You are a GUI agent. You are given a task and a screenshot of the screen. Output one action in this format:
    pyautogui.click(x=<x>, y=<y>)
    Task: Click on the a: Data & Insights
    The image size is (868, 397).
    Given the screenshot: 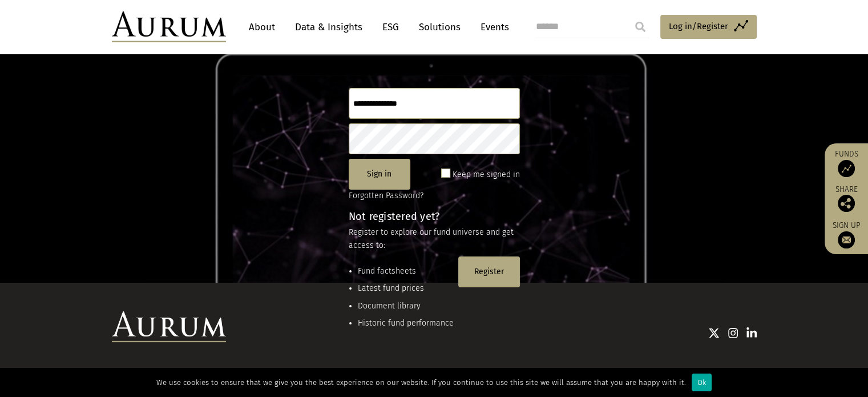 What is the action you would take?
    pyautogui.click(x=329, y=27)
    